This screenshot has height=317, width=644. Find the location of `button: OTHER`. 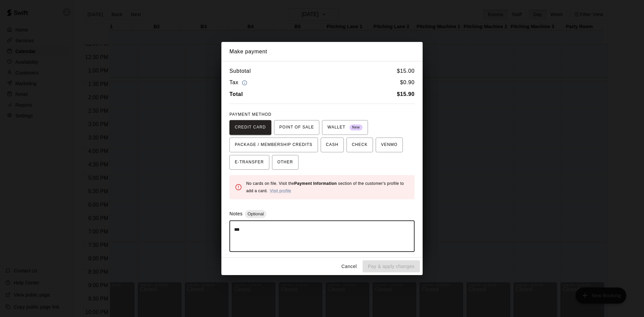

button: OTHER is located at coordinates (285, 162).